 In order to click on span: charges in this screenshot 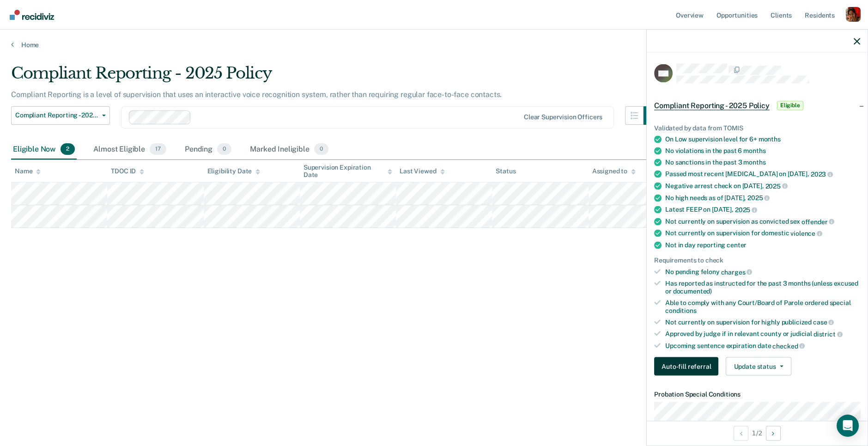, I will do `click(737, 272)`.